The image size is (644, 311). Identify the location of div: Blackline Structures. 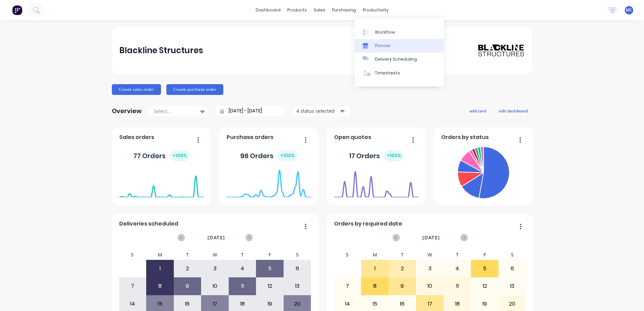
(161, 51).